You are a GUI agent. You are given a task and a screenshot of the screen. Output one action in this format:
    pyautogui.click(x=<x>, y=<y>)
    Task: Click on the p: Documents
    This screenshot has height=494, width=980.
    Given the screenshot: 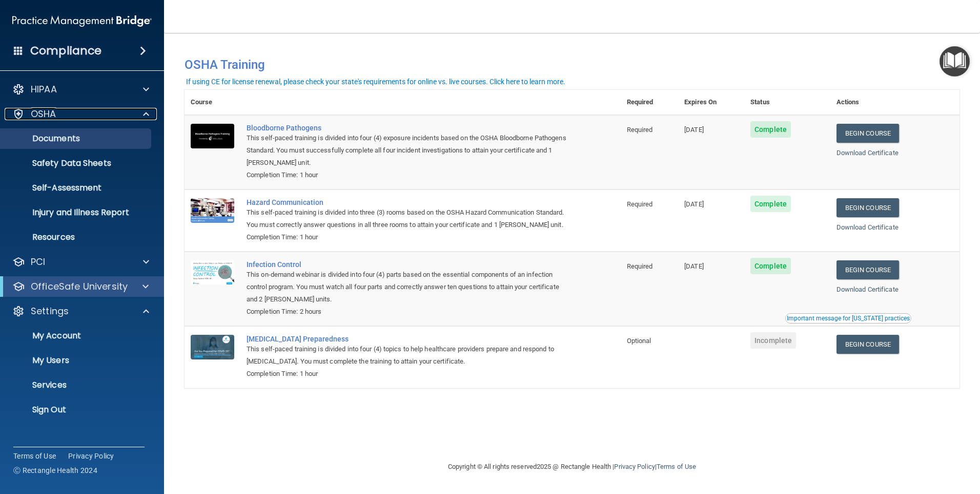 What is the action you would take?
    pyautogui.click(x=77, y=139)
    